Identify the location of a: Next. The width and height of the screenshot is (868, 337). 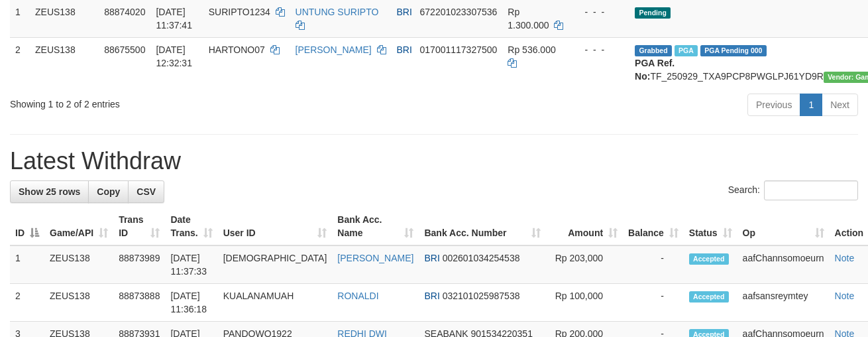
(840, 105).